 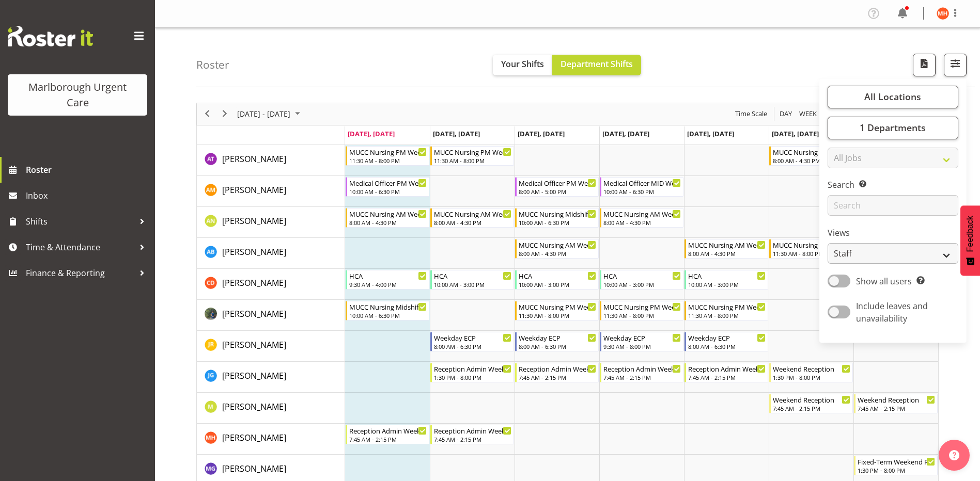 I want to click on div: Alysia Newman-Woods"s event - MUCC Nursing Midshift Begin From Wednesday, October 8, 2025 at 10:0..., so click(x=557, y=218).